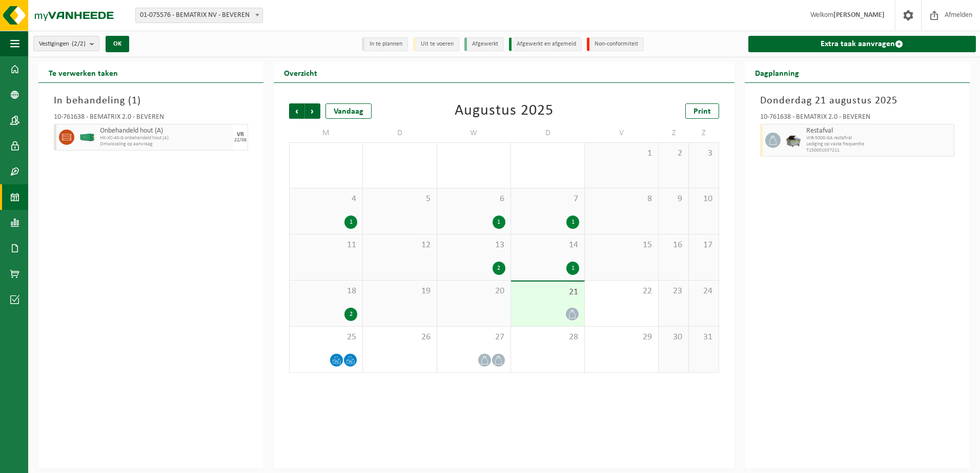 The height and width of the screenshot is (473, 980). What do you see at coordinates (621, 337) in the screenshot?
I see `span: 29` at bounding box center [621, 337].